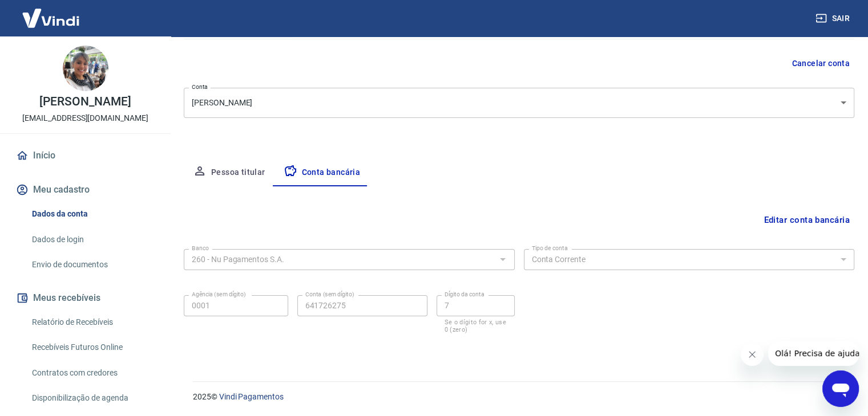 Image resolution: width=868 pixels, height=416 pixels. I want to click on label: Agência (sem dígito), so click(219, 294).